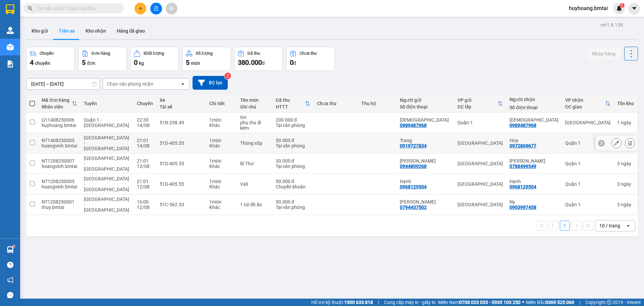 This screenshot has height=306, width=644. I want to click on div: NT1208250007, so click(59, 161).